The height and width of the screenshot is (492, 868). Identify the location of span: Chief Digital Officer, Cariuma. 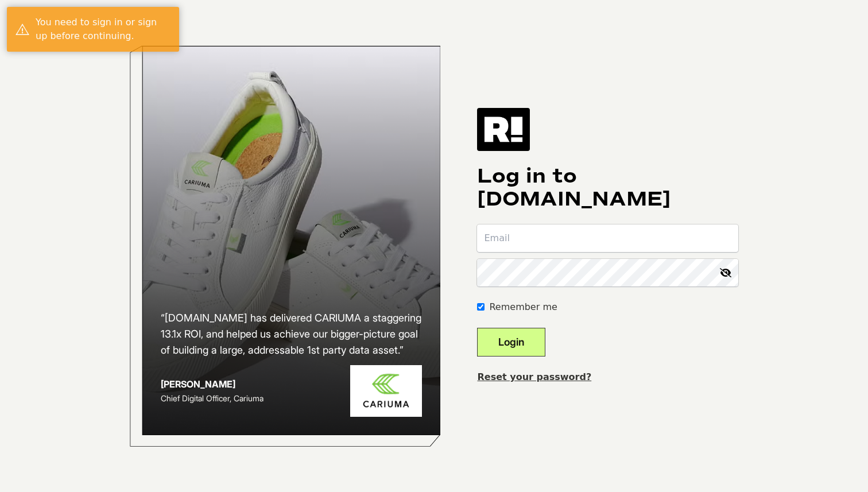
(212, 398).